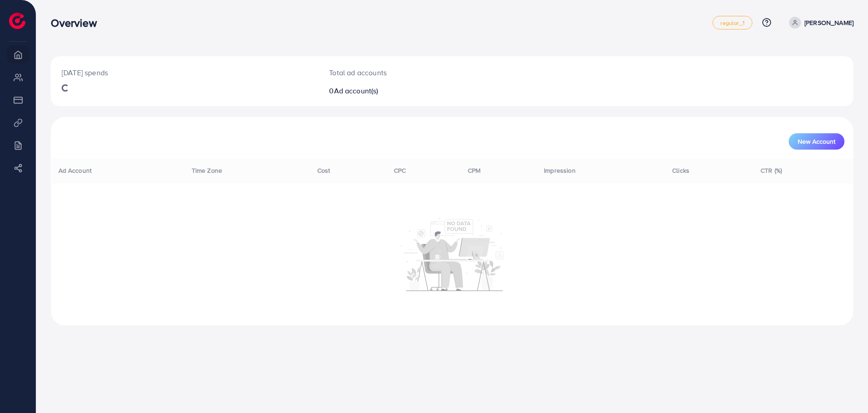 This screenshot has height=413, width=868. Describe the element at coordinates (816, 141) in the screenshot. I see `button: New Account` at that location.